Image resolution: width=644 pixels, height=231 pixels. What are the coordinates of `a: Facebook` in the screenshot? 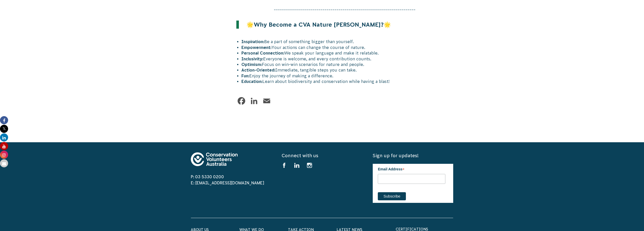 It's located at (241, 101).